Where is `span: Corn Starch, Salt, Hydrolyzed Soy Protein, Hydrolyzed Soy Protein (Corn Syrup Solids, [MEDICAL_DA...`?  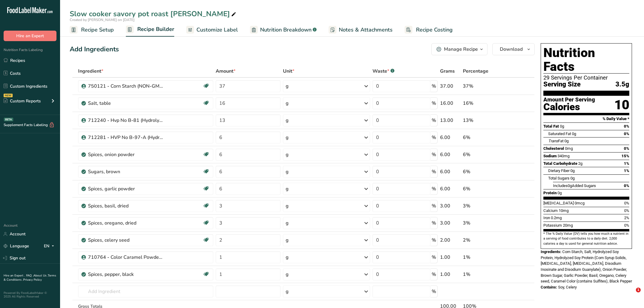
span: Corn Starch, Salt, Hydrolyzed Soy Protein, Hydrolyzed Soy Protein (Corn Syrup Solids, [MEDICAL_DA... is located at coordinates (586, 266).